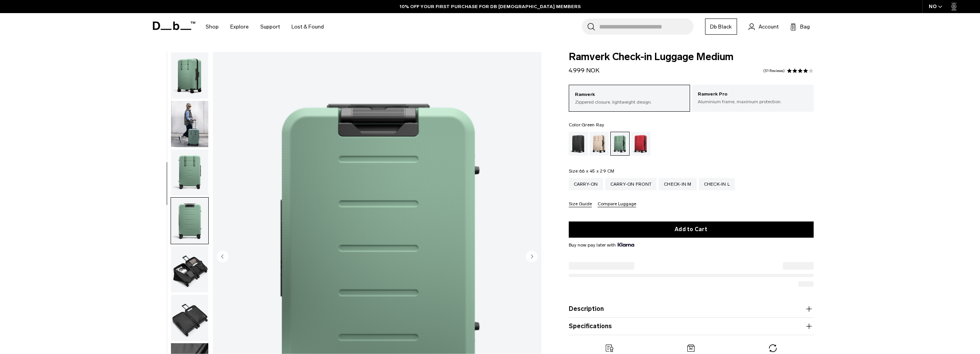 Image resolution: width=980 pixels, height=354 pixels. I want to click on a: Black Out, so click(578, 144).